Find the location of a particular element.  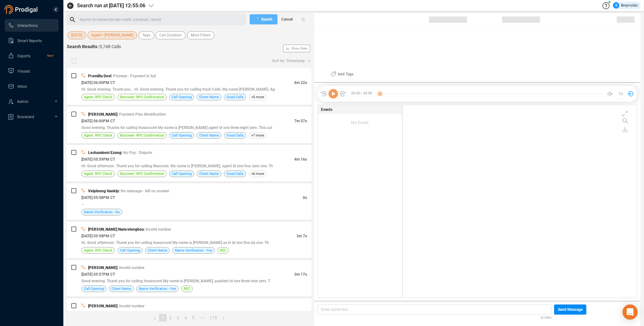

li: Inbox is located at coordinates (32, 86).